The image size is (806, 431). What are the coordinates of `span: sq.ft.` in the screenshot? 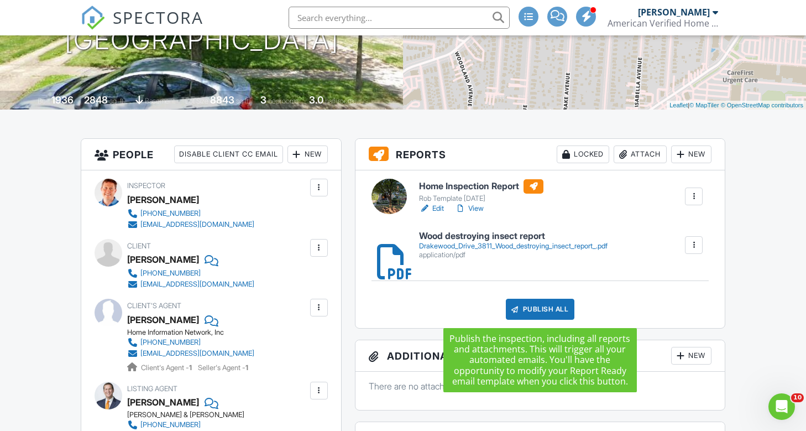 It's located at (243, 101).